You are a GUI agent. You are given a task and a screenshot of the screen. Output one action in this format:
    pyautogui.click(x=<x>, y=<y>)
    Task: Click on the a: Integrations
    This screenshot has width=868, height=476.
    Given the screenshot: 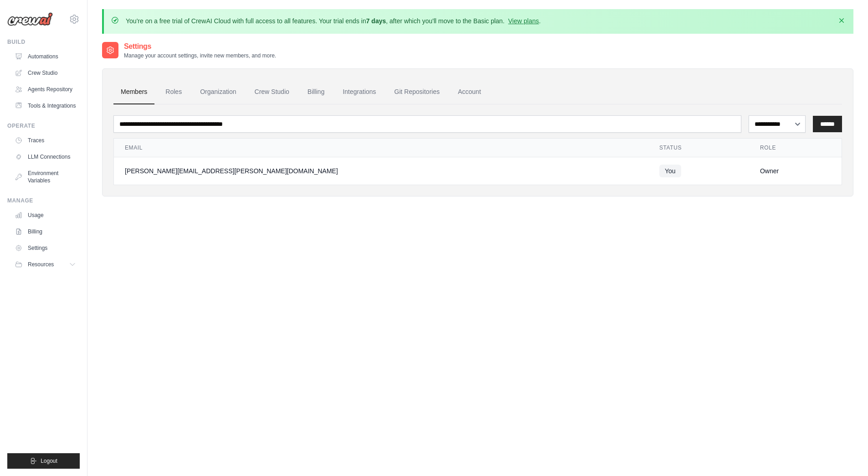 What is the action you would take?
    pyautogui.click(x=359, y=92)
    